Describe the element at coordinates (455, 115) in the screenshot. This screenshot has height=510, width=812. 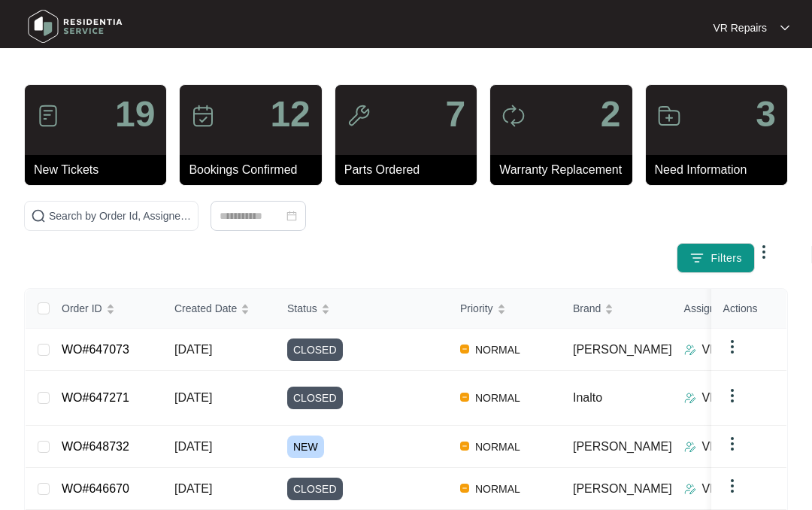
I see `p: 7` at that location.